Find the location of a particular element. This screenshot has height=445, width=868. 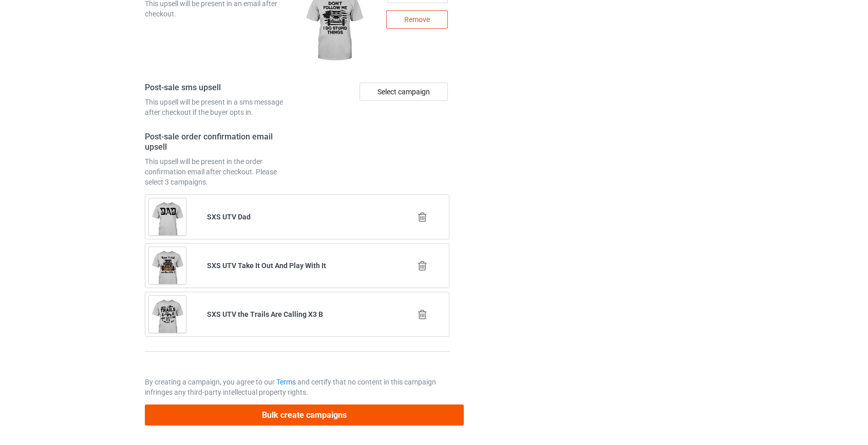

b: SXS UTV Dad is located at coordinates (229, 217).